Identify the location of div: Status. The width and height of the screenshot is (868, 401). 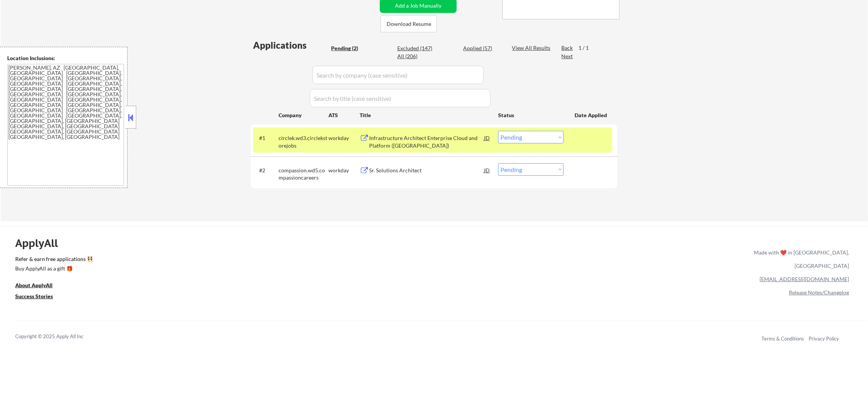
(531, 115).